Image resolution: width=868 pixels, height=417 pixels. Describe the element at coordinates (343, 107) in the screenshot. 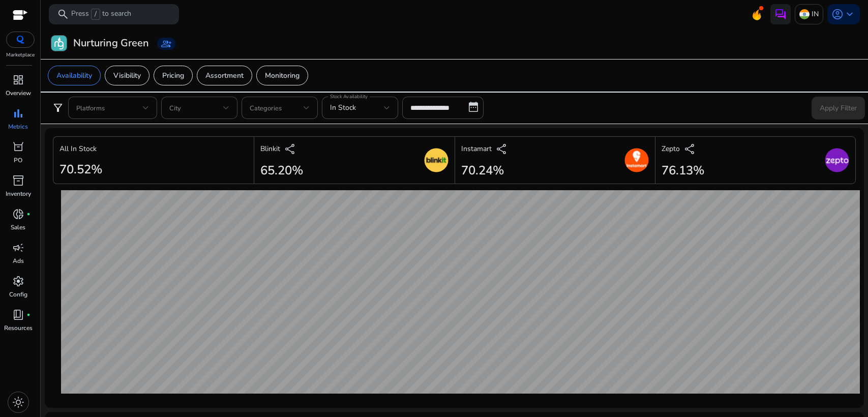

I see `span: In Stock` at that location.